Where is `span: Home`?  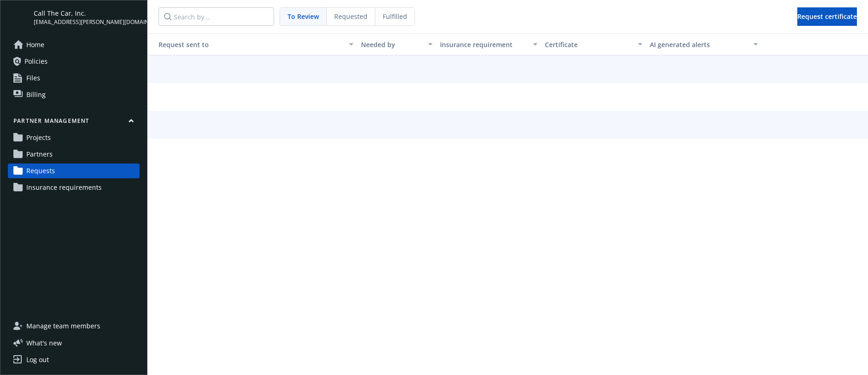 span: Home is located at coordinates (35, 45).